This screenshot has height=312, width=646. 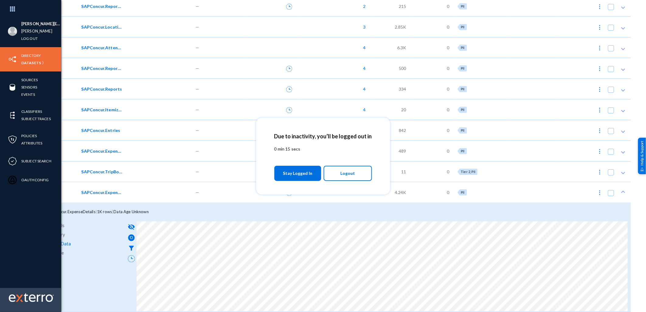 What do you see at coordinates (298, 173) in the screenshot?
I see `button: Stay Logged In` at bounding box center [298, 173].